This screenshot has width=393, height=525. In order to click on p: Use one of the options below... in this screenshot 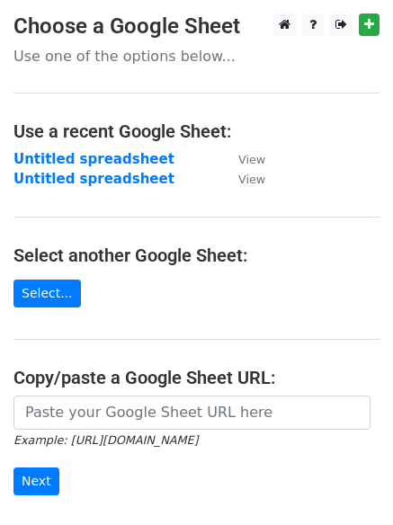, I will do `click(196, 56)`.